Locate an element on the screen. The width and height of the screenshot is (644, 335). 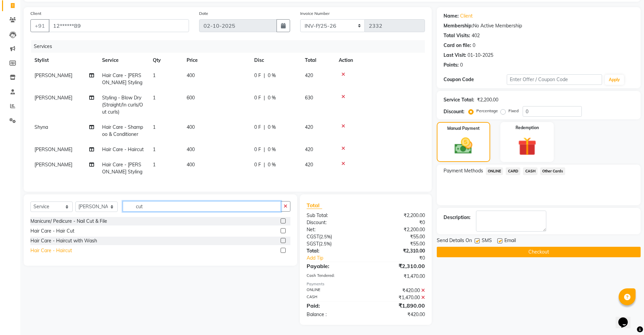
label: Date is located at coordinates (203, 14).